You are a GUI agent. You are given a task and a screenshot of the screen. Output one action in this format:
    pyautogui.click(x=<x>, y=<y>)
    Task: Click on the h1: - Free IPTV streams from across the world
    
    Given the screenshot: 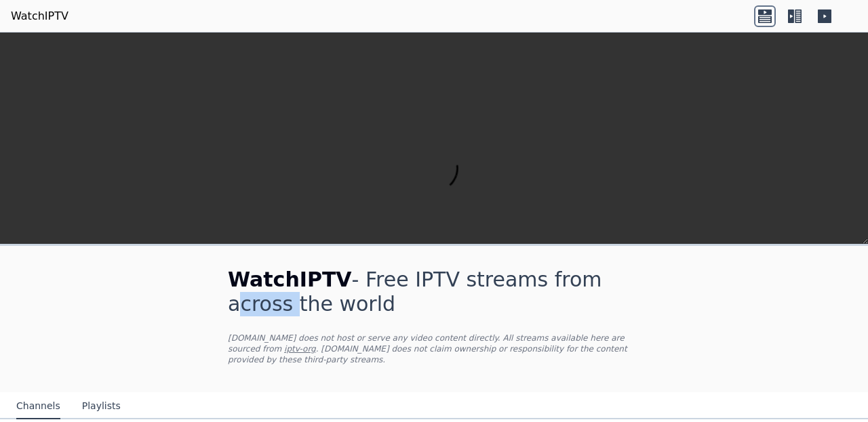 What is the action you would take?
    pyautogui.click(x=434, y=292)
    